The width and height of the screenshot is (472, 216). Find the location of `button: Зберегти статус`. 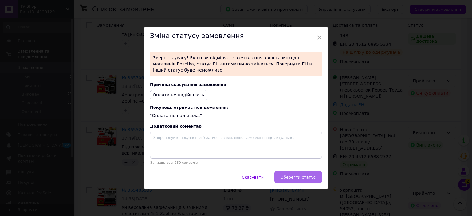

button: Зберегти статус is located at coordinates (298, 177).